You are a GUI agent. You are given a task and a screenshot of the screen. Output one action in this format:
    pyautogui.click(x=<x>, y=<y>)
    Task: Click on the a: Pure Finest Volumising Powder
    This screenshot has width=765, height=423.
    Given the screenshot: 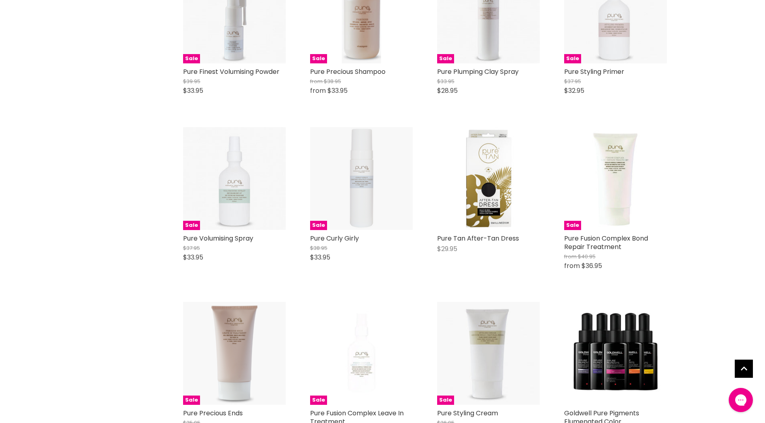 What is the action you would take?
    pyautogui.click(x=231, y=71)
    